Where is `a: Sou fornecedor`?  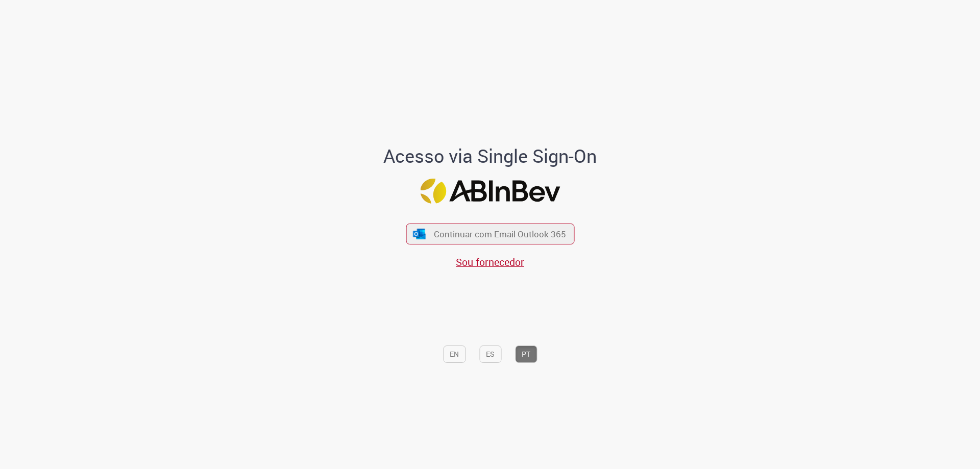
a: Sou fornecedor is located at coordinates (490, 261).